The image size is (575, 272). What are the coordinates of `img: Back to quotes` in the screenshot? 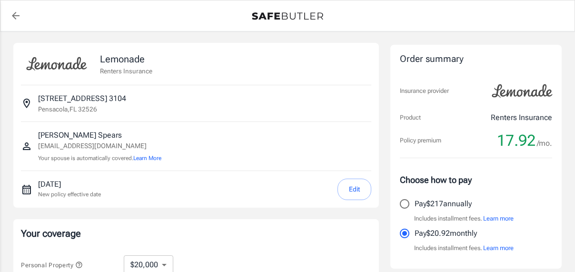 It's located at (287, 16).